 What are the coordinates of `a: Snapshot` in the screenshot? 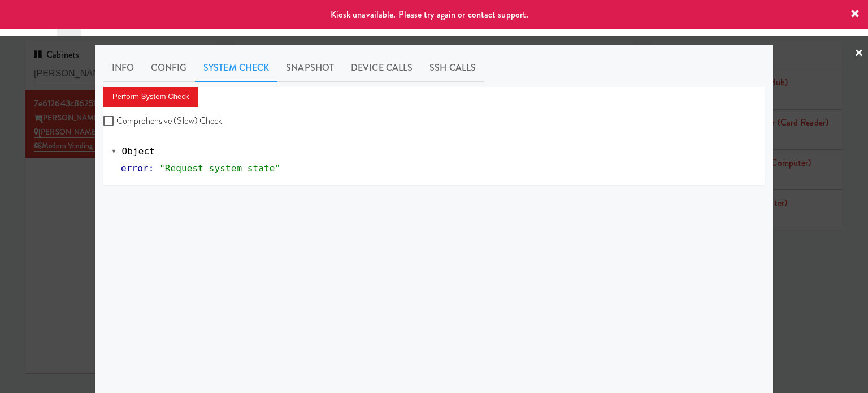 It's located at (310, 68).